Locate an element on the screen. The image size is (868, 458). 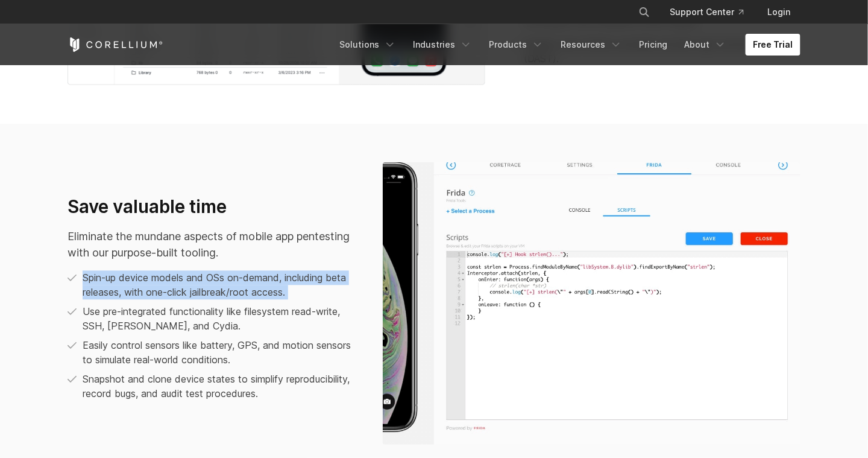
a: Pricing is located at coordinates (653, 45).